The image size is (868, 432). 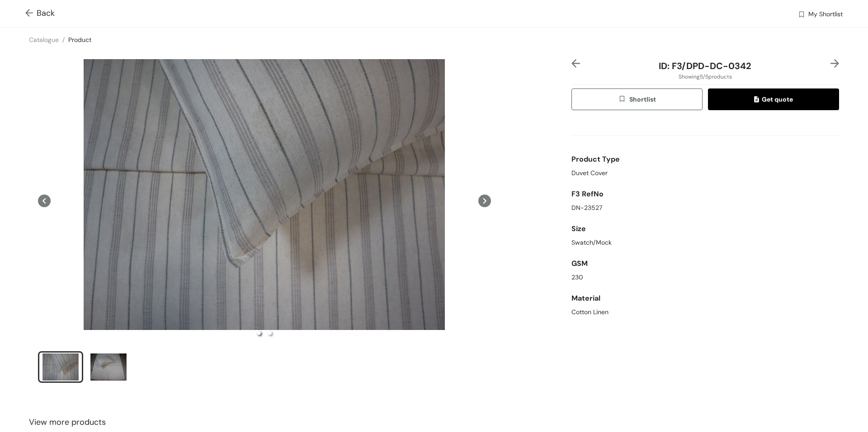 I want to click on img: quote, so click(x=758, y=100).